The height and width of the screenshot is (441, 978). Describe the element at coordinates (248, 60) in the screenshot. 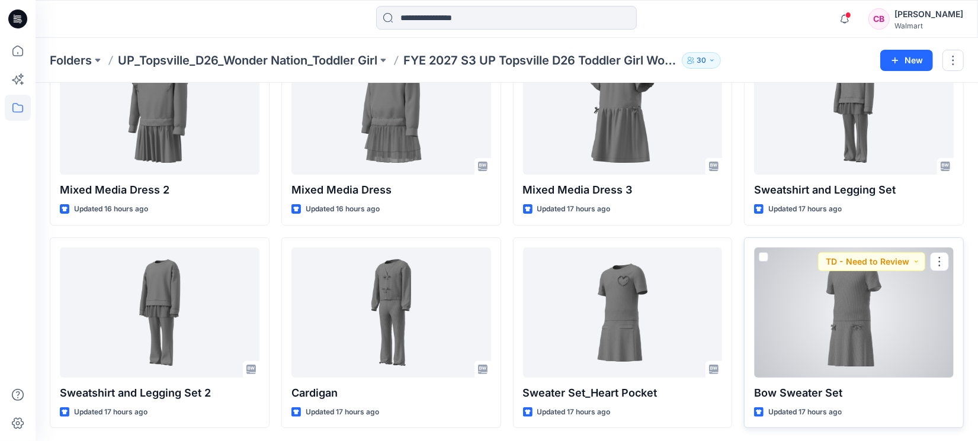

I see `a: UP_Topsville_D26_Wonder Nation_Toddler Girl` at that location.